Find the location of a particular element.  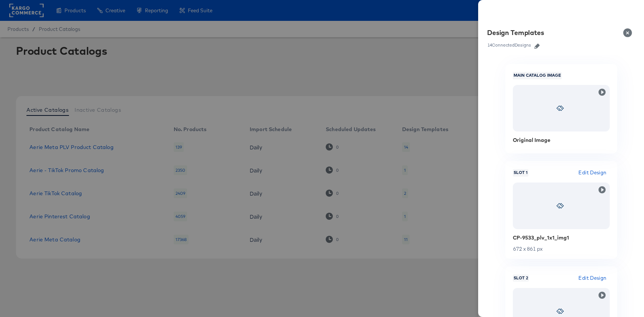

span: Main Catalog Image is located at coordinates (537, 76).